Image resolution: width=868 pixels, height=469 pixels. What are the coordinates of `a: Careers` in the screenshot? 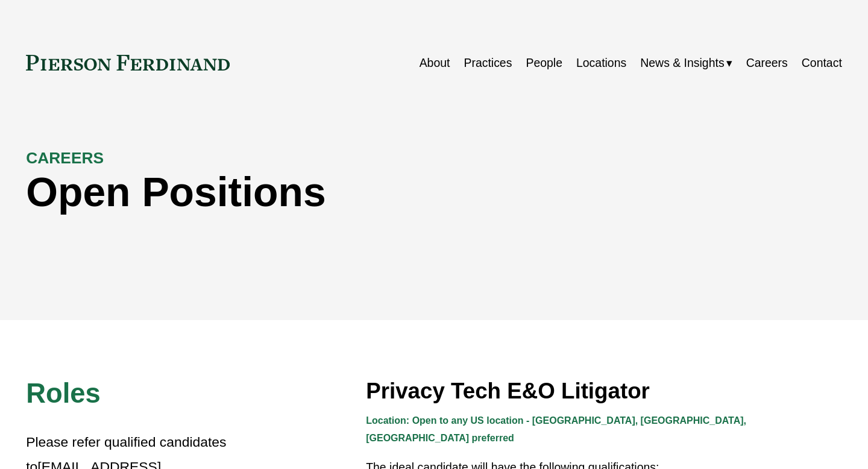 It's located at (767, 63).